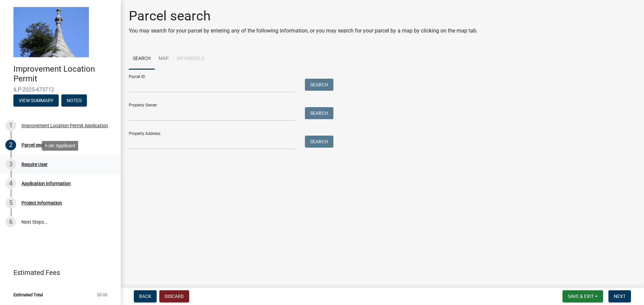 This screenshot has height=305, width=644. I want to click on img: Decatur County, Indiana, so click(51, 32).